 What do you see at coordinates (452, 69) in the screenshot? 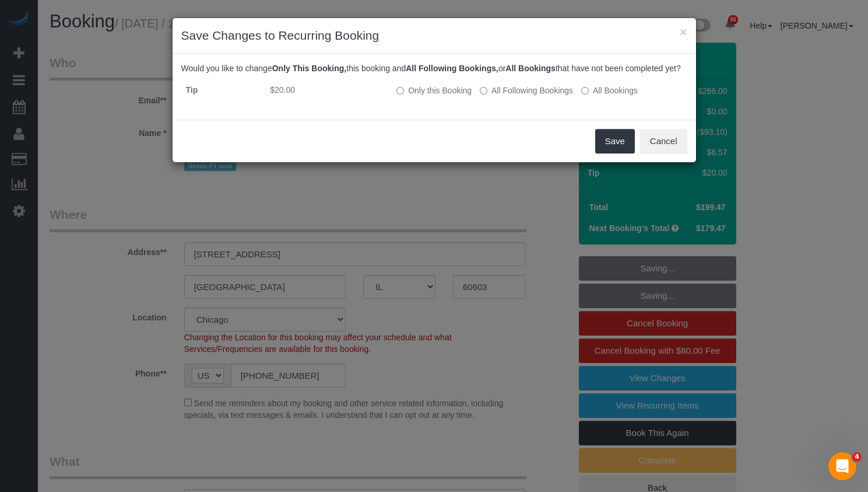
I see `b: All Following Bookings,` at bounding box center [452, 69].